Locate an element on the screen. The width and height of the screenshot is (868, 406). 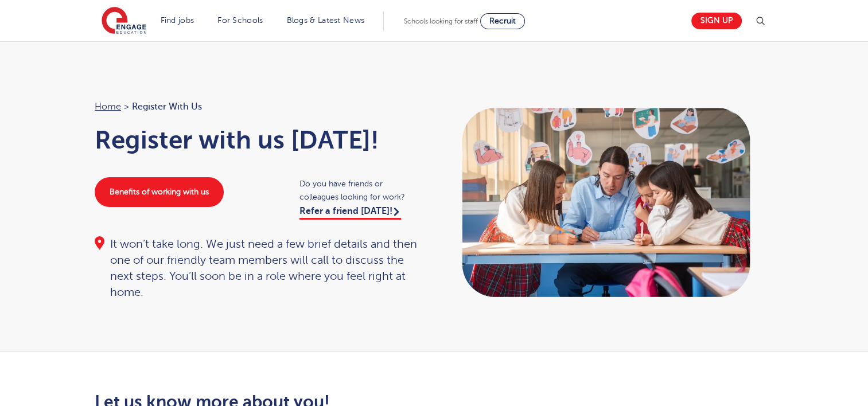
span: Register with us is located at coordinates (167, 106).